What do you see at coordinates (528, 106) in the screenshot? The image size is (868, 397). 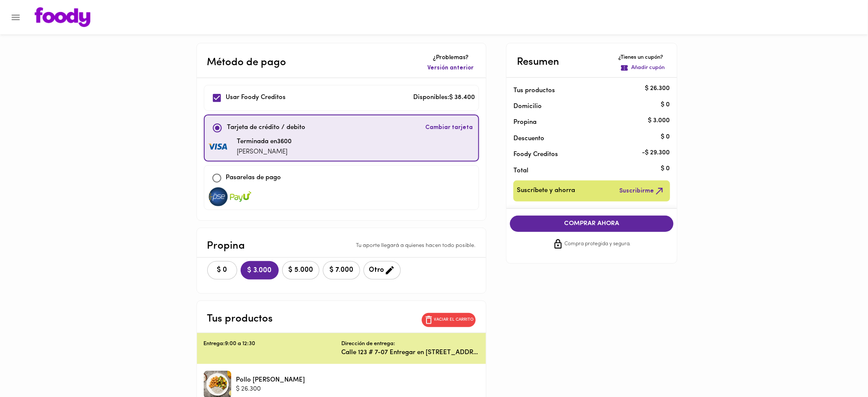 I see `p: Domicilio` at bounding box center [528, 106].